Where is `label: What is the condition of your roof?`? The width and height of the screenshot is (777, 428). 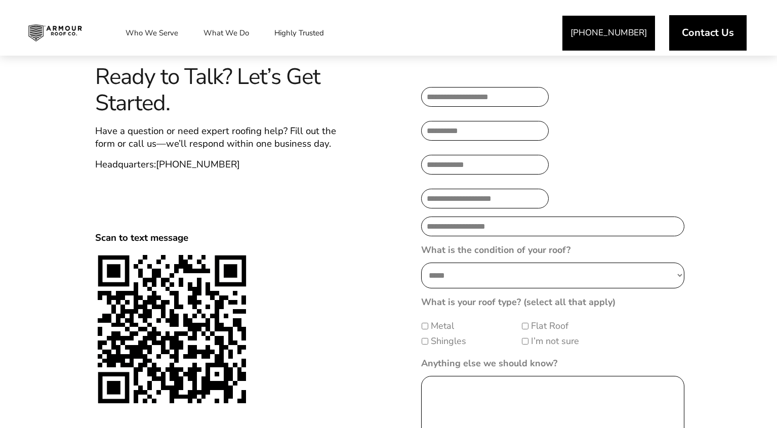
label: What is the condition of your roof? is located at coordinates (495, 250).